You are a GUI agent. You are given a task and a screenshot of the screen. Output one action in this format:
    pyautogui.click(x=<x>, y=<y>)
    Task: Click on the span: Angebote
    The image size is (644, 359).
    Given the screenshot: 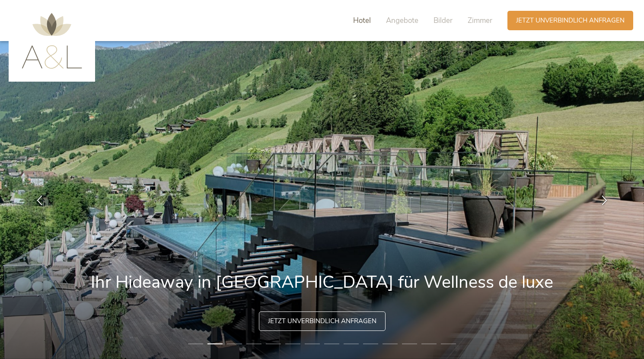 What is the action you would take?
    pyautogui.click(x=402, y=20)
    